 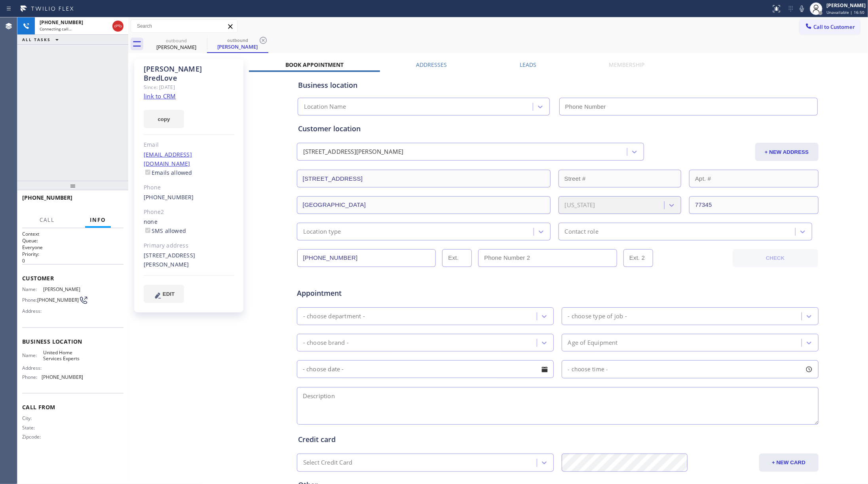 What do you see at coordinates (383, 293) in the screenshot?
I see `span: Appointment` at bounding box center [383, 293].